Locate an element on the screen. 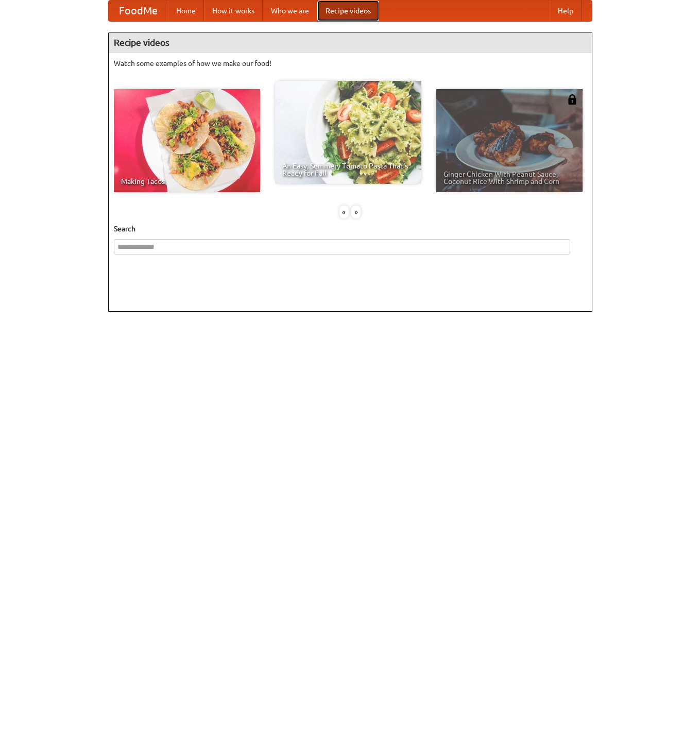 This screenshot has width=700, height=729. h4: Recipe videos is located at coordinates (350, 43).